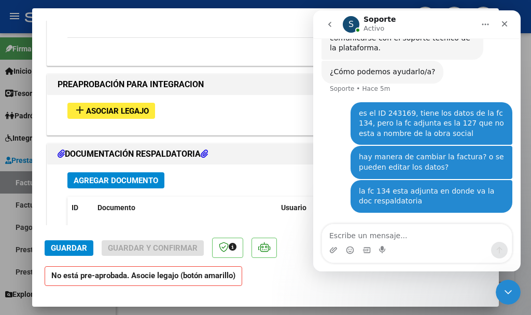 The height and width of the screenshot is (315, 531). What do you see at coordinates (143, 276) in the screenshot?
I see `strong: No está pre-aprobada. Asocie legajo (botón amarillo)` at bounding box center [143, 276].